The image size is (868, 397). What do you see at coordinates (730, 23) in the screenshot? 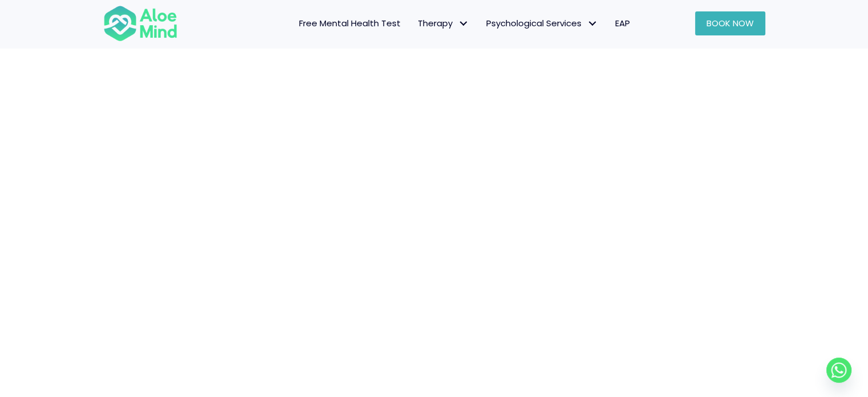
I see `span: Book Now` at bounding box center [730, 23].